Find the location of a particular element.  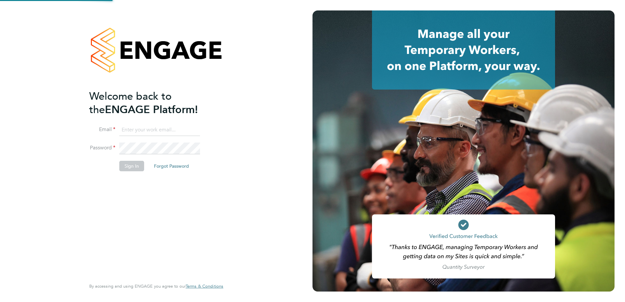

a: Terms & Conditions is located at coordinates (204, 286).